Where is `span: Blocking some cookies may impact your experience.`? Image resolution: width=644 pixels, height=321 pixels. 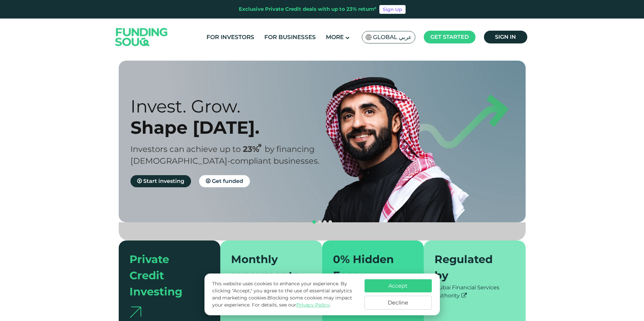 span: Blocking some cookies may impact your experience. is located at coordinates (282, 301).